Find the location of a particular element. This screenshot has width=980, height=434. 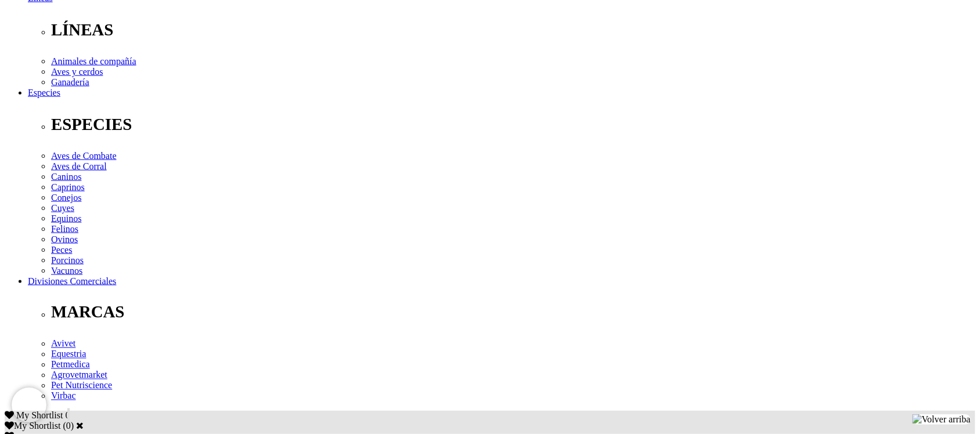

span: Felinos is located at coordinates (65, 229).